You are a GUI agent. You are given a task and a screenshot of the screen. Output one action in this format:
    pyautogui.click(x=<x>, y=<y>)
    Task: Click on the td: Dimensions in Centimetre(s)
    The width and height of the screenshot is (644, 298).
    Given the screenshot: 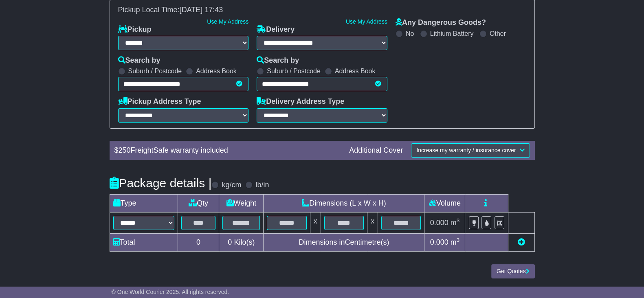 What is the action you would take?
    pyautogui.click(x=344, y=242)
    